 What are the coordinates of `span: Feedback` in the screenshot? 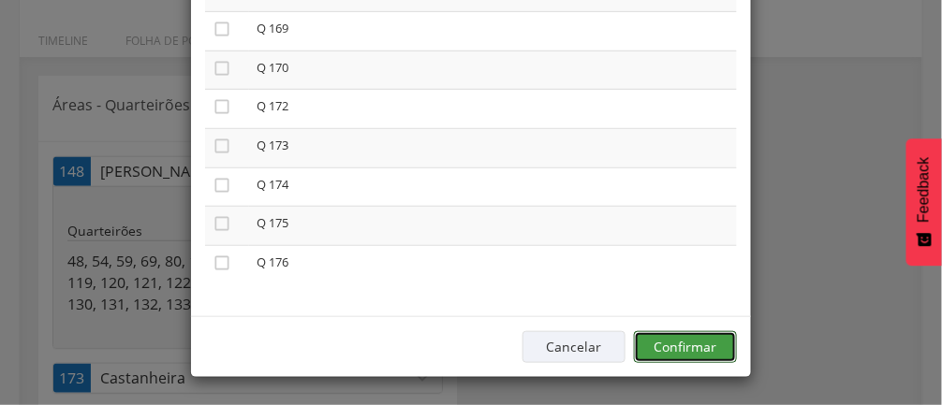 It's located at (924, 190).